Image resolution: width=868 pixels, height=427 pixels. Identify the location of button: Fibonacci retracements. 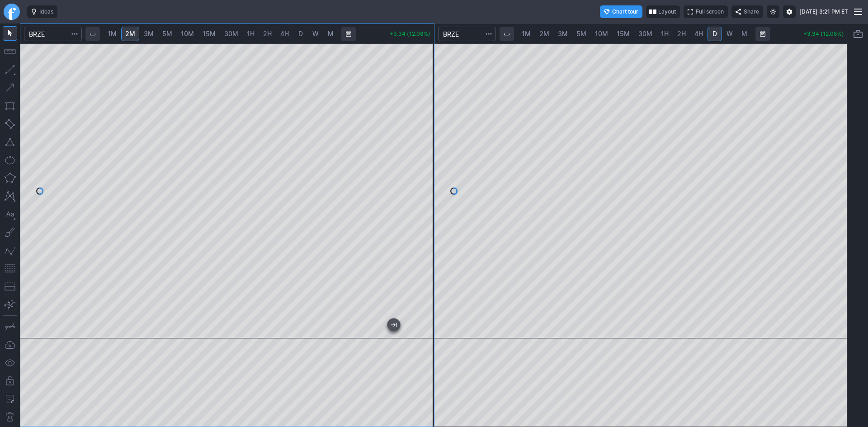
(10, 268).